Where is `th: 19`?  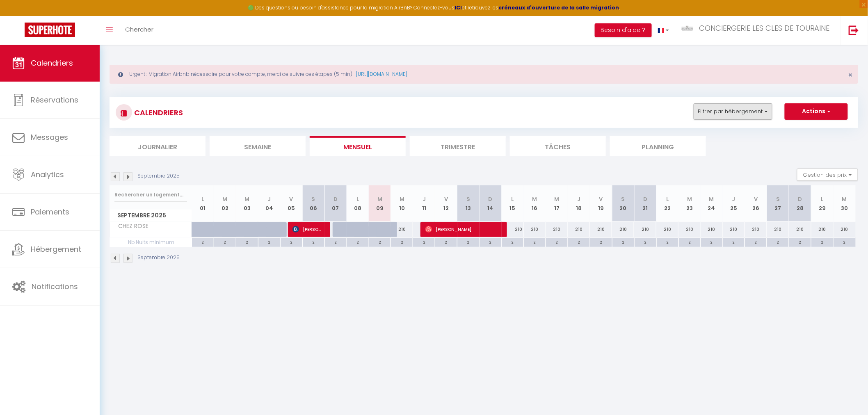
th: 19 is located at coordinates (601, 203).